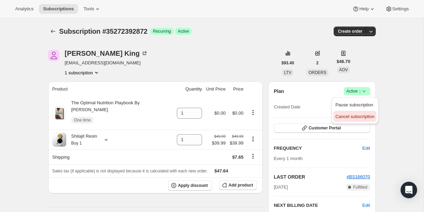 This screenshot has width=424, height=212. What do you see at coordinates (322, 128) in the screenshot?
I see `button: Customer Portal` at bounding box center [322, 128].